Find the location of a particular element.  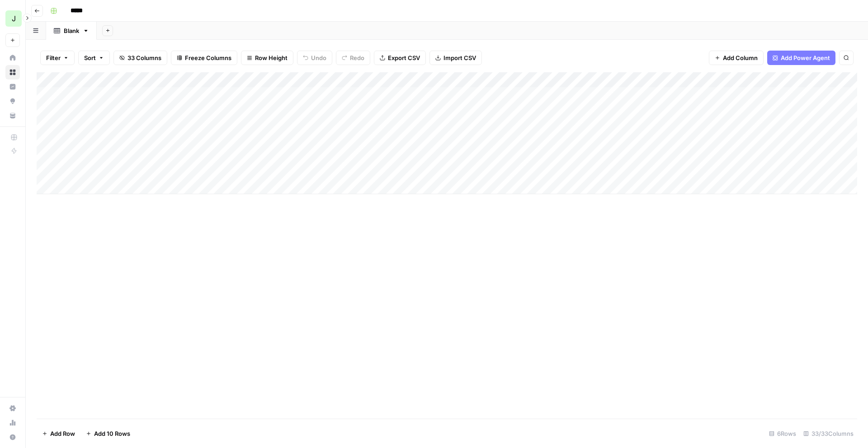

button: Row Height is located at coordinates (267, 58).